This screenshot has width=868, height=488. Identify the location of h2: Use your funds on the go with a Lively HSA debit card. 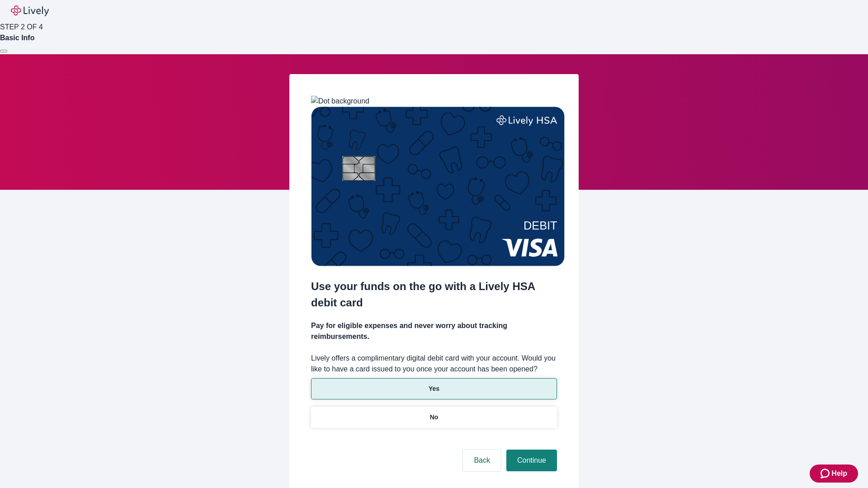
(434, 295).